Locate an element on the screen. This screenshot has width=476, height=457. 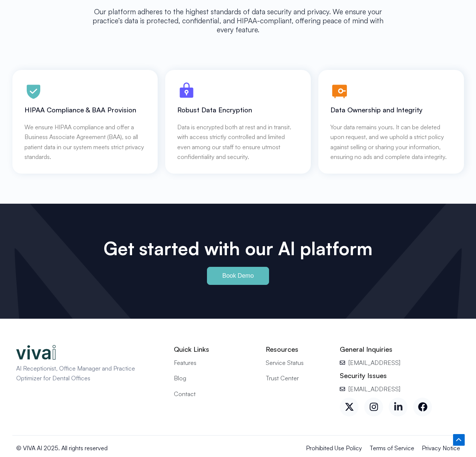
a: Trust Center is located at coordinates (297, 379).